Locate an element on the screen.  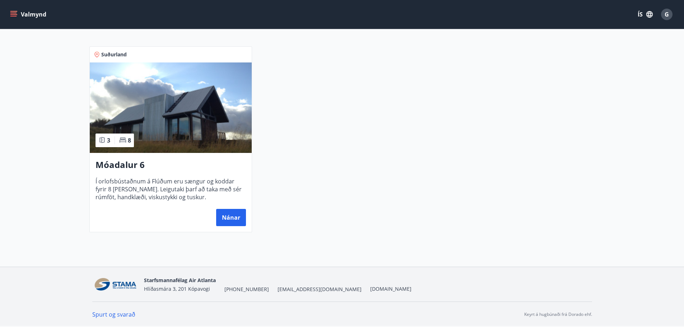
p: Keyrt á hugbúnaði frá Dorado ehf. is located at coordinates (558, 315).